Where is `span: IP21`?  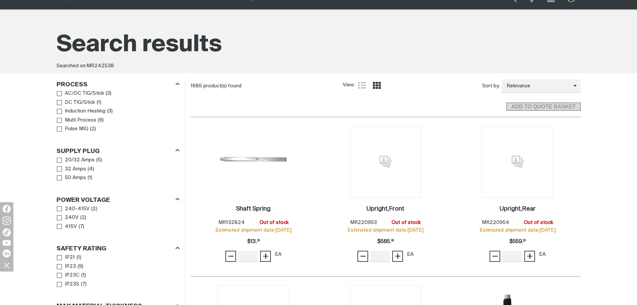 span: IP21 is located at coordinates (70, 257).